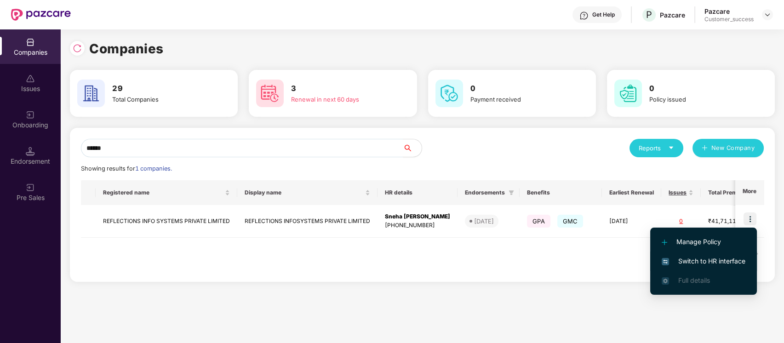 The height and width of the screenshot is (343, 784). Describe the element at coordinates (413, 148) in the screenshot. I see `button: search` at that location.